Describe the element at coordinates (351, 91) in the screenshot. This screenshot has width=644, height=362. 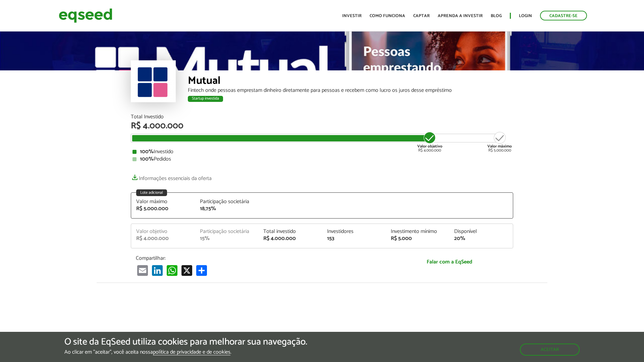
I see `div: Fintech onde pessoas emprestam dinheiro diretamente para pessoas e recebem como lucro os juros de...` at that location.